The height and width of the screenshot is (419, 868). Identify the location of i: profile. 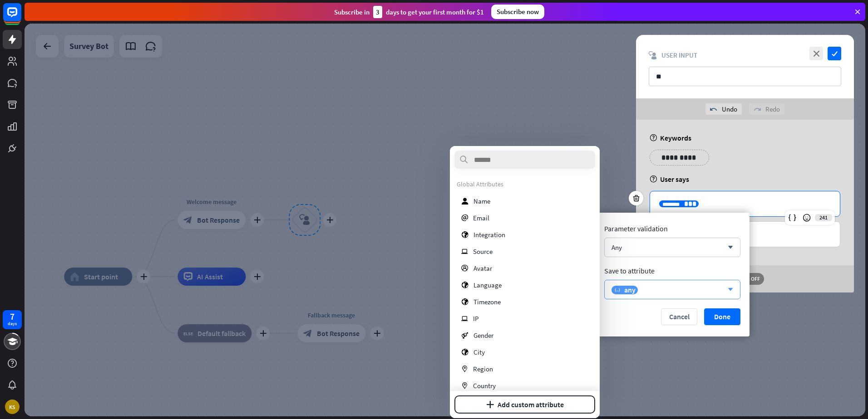
(465, 268).